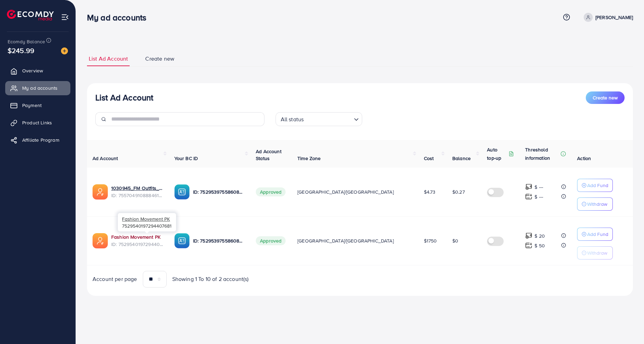  I want to click on p: $ 20, so click(540, 236).